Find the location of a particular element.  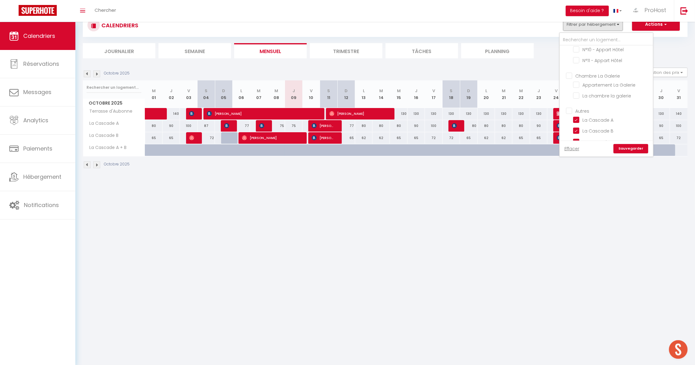

th: 06 is located at coordinates (241, 94).